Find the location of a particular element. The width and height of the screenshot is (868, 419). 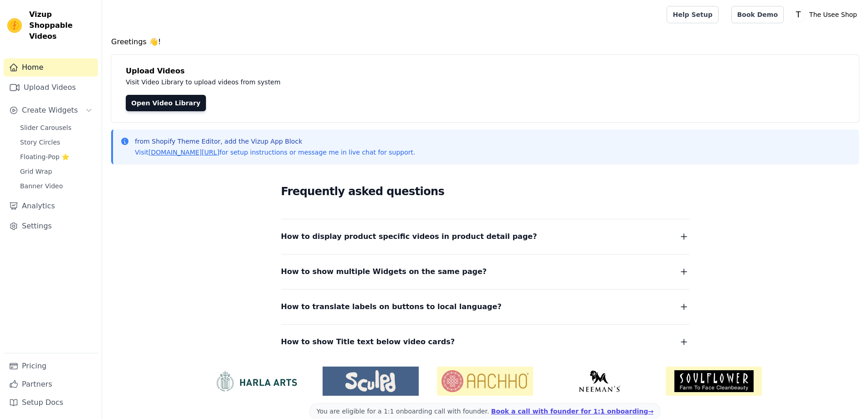

img: Neeman's is located at coordinates (599, 382).